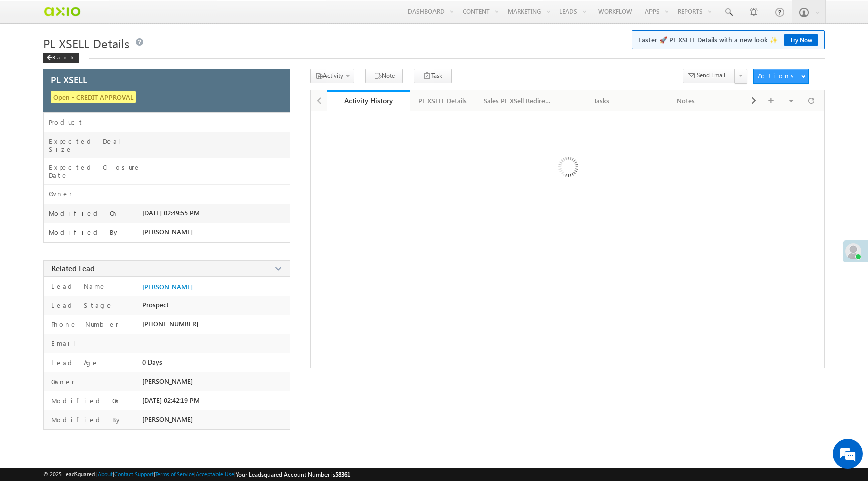  What do you see at coordinates (686, 101) in the screenshot?
I see `div: Notes` at bounding box center [686, 101].